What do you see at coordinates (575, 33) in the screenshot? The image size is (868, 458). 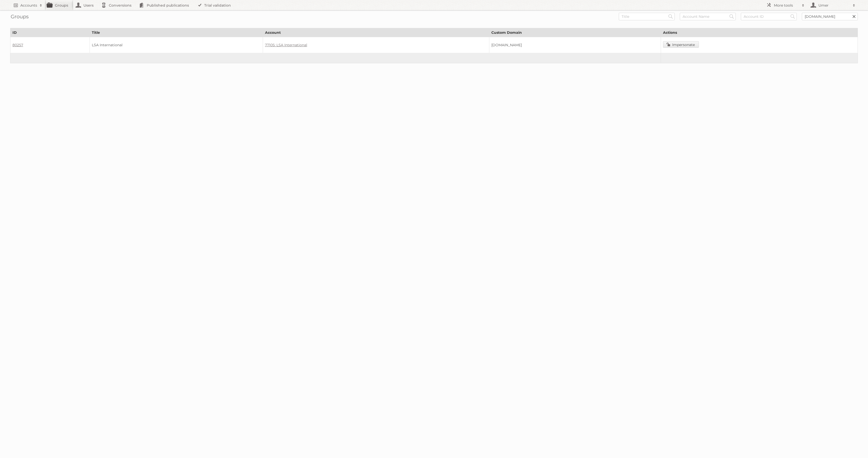 I see `th: Custom Domain` at bounding box center [575, 33].